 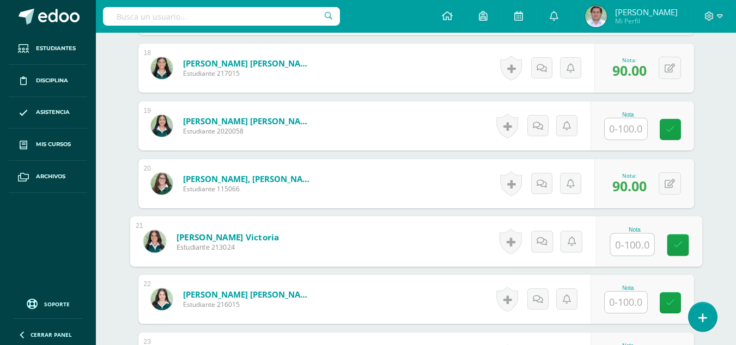 I want to click on span: Estudiantes, so click(x=56, y=49).